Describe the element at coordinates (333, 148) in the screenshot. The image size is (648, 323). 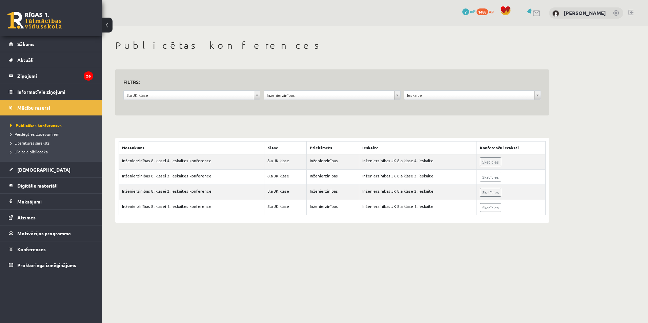
I see `th: Priekšmets` at that location.